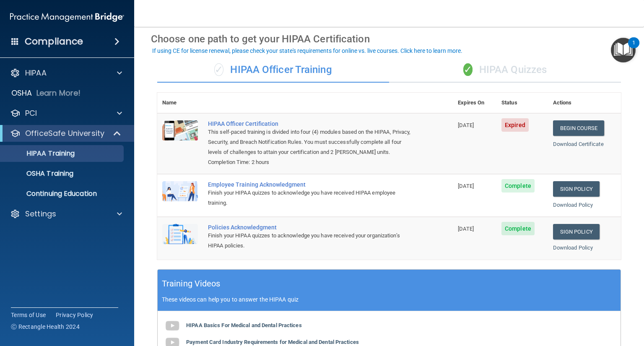  I want to click on p: HIPAA Training, so click(40, 153).